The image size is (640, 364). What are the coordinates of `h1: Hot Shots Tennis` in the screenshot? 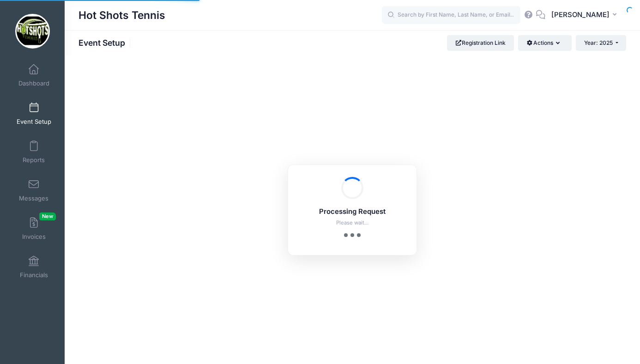 It's located at (122, 15).